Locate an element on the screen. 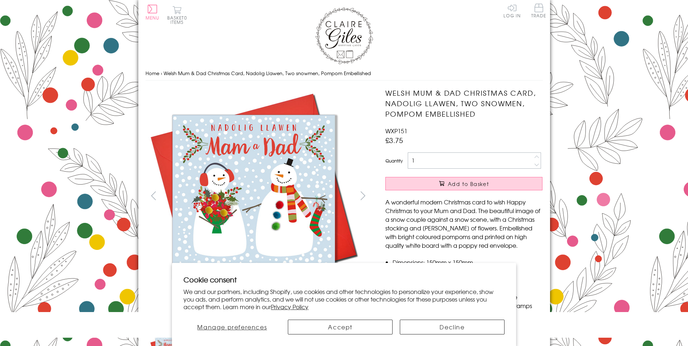  h1: Welsh Mum & Dad Christmas Card, Nadolig Llawen, Two snowmen, Pompom Embellished is located at coordinates (464, 103).